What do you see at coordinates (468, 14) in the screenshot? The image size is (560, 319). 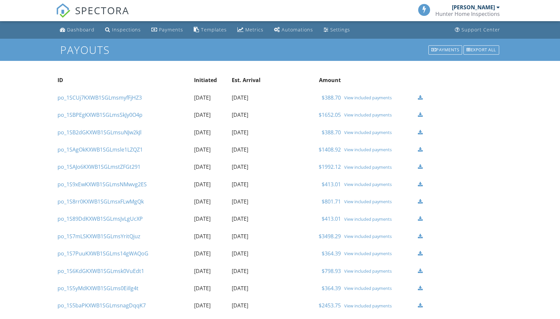 I see `div: Hunter Home Inspections` at bounding box center [468, 14].